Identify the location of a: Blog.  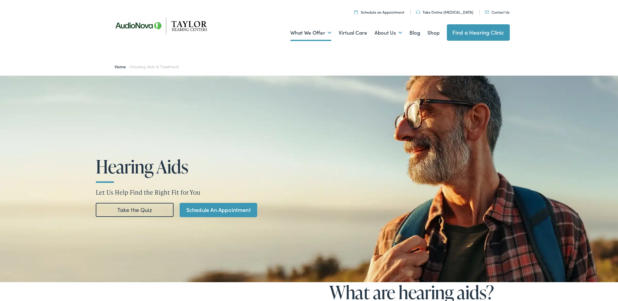
(415, 33).